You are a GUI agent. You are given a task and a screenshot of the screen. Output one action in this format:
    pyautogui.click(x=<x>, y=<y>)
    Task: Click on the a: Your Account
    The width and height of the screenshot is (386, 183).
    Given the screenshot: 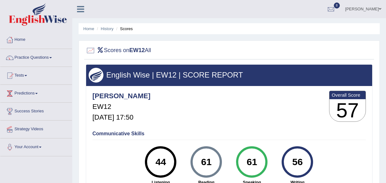 What is the action you would take?
    pyautogui.click(x=36, y=147)
    